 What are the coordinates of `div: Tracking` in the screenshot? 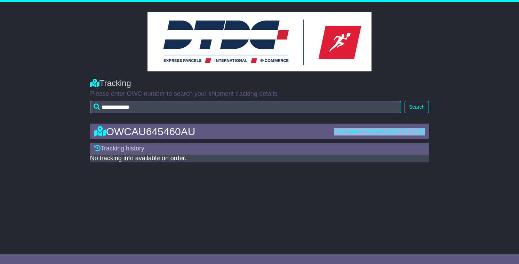 It's located at (259, 83).